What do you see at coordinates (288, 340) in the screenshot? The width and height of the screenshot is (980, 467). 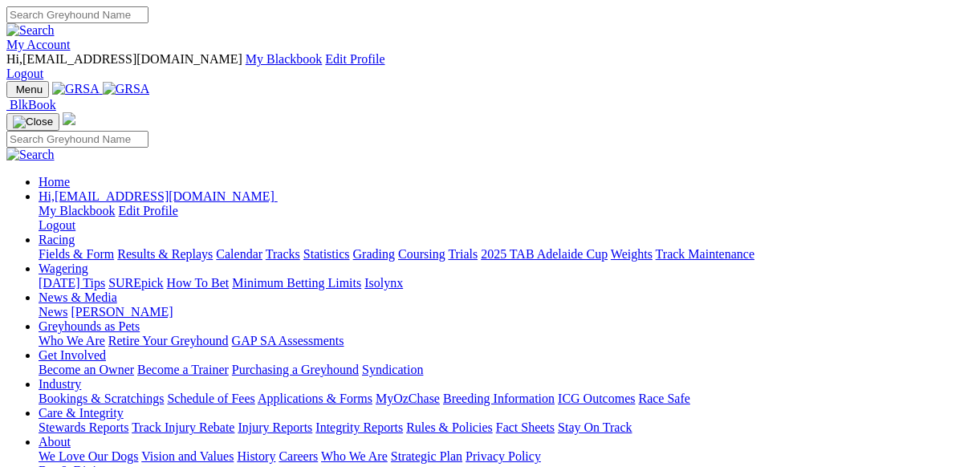 I see `a: GAP SA Assessments` at bounding box center [288, 340].